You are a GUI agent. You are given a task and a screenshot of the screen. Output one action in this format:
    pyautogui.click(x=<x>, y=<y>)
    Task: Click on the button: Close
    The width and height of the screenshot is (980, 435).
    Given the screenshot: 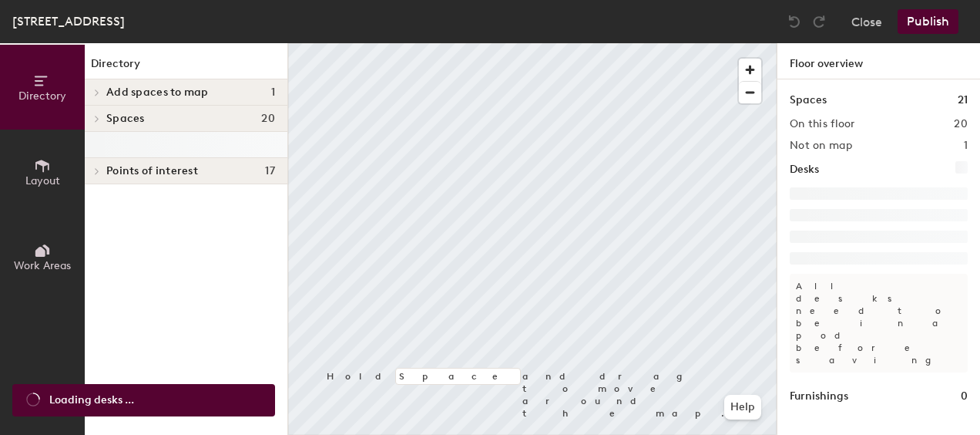 What is the action you would take?
    pyautogui.click(x=866, y=22)
    